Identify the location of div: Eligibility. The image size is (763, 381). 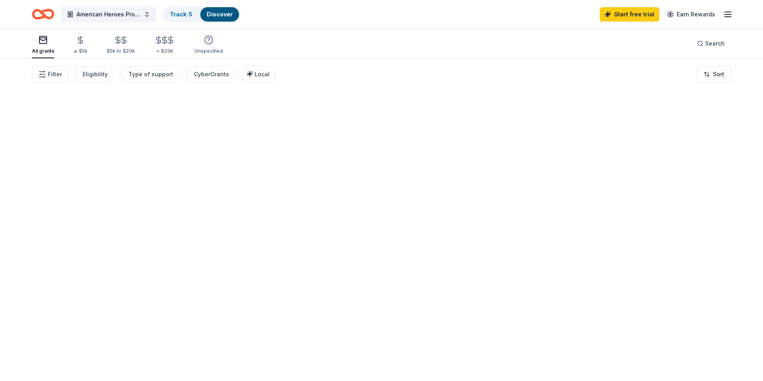
(95, 74).